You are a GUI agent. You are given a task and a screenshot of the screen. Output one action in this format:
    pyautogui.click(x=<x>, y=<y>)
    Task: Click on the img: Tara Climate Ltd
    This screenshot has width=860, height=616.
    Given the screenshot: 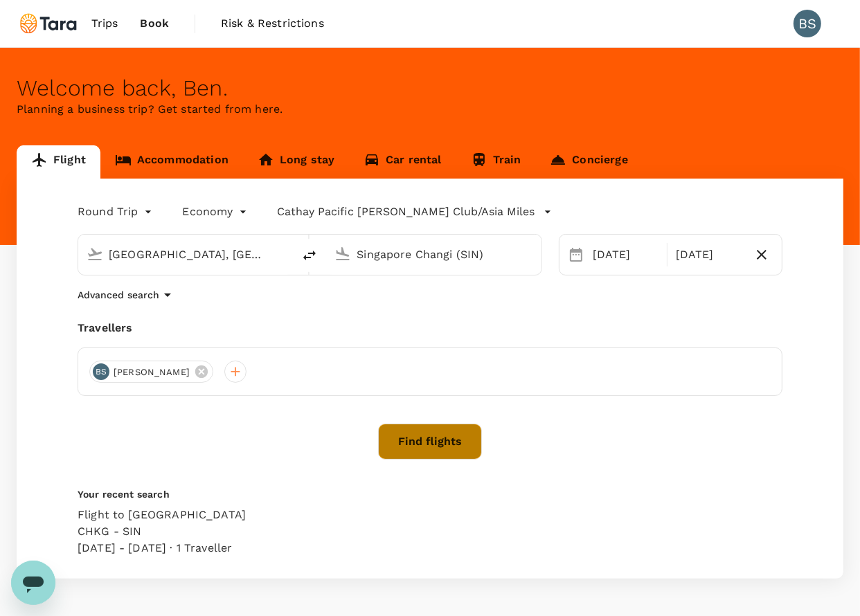 What is the action you would take?
    pyautogui.click(x=49, y=23)
    